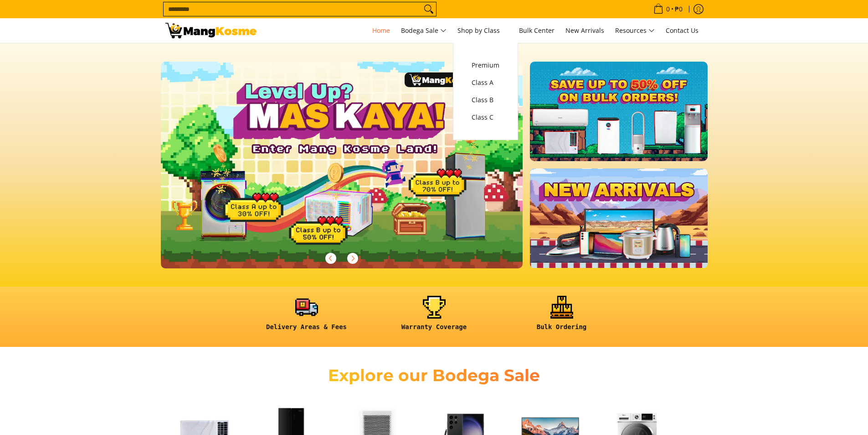 This screenshot has height=435, width=868. What do you see at coordinates (485, 117) in the screenshot?
I see `span: Class C` at bounding box center [485, 117].